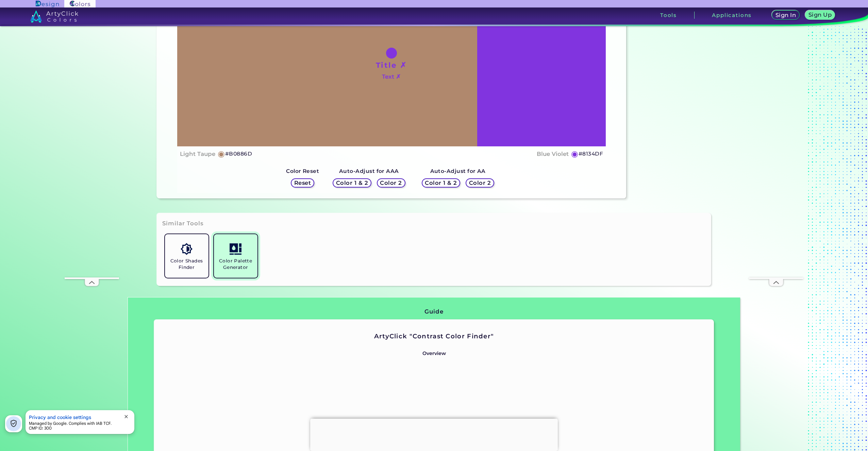 The height and width of the screenshot is (451, 868). What do you see at coordinates (187, 256) in the screenshot?
I see `a: Color Shades Finder` at bounding box center [187, 256].